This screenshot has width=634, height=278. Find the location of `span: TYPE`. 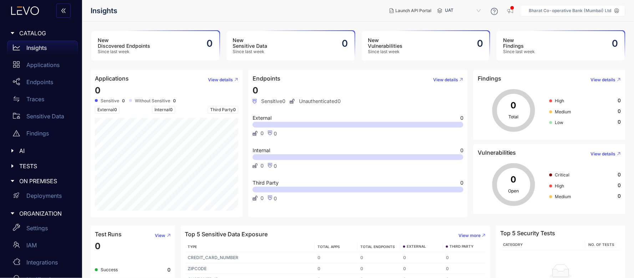

span: TYPE is located at coordinates (193, 247).